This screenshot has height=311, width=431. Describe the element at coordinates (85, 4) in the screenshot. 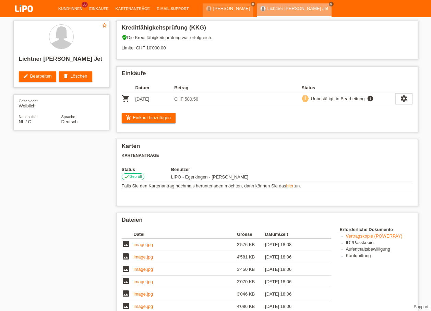

I see `span: 35` at that location.